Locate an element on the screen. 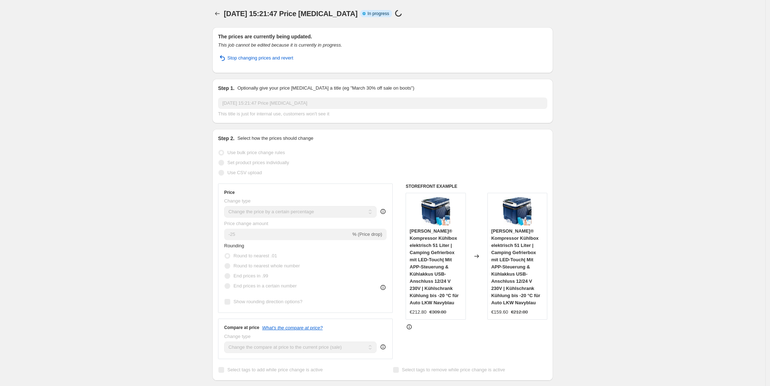  i: What's the compare at price? is located at coordinates (292, 328).